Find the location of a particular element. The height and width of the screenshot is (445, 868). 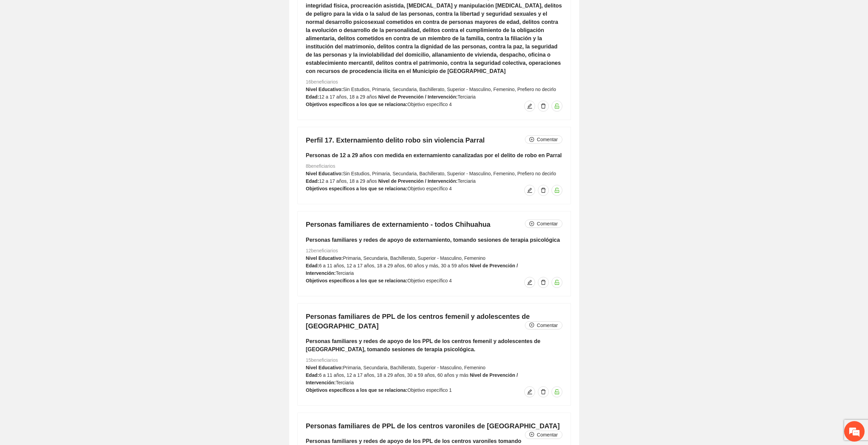

div: Minimizar ventana de chat en vivo is located at coordinates (120, 12).